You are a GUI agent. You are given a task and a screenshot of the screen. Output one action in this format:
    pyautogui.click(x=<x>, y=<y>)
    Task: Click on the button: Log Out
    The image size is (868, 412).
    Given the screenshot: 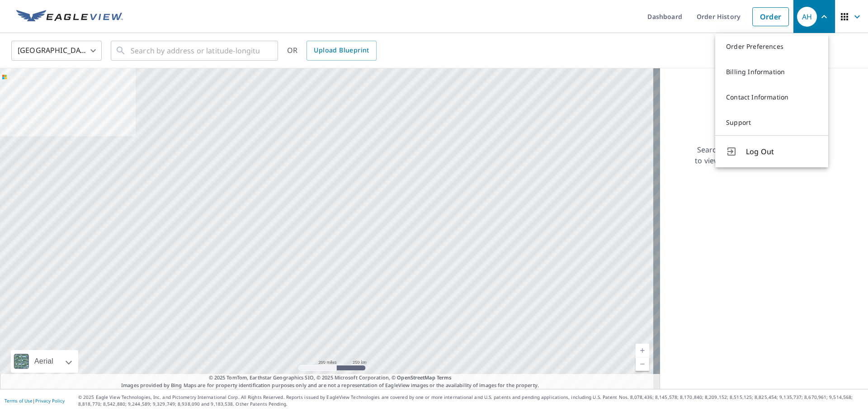 What is the action you would take?
    pyautogui.click(x=772, y=151)
    